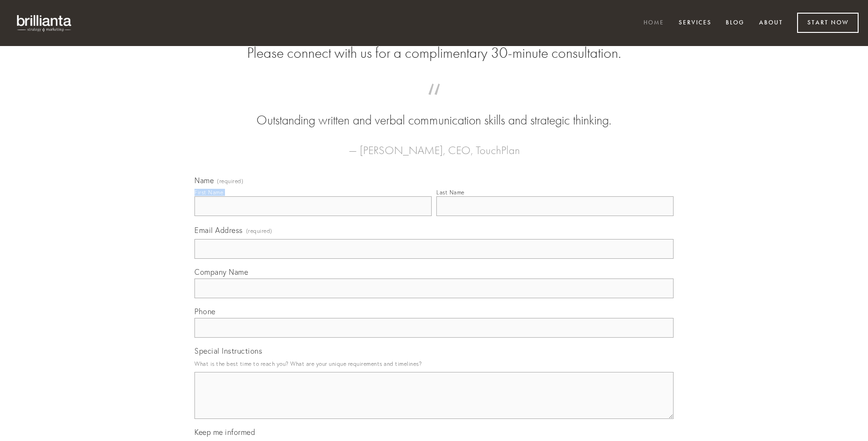  What do you see at coordinates (451, 192) in the screenshot?
I see `div: Last Name` at bounding box center [451, 192].